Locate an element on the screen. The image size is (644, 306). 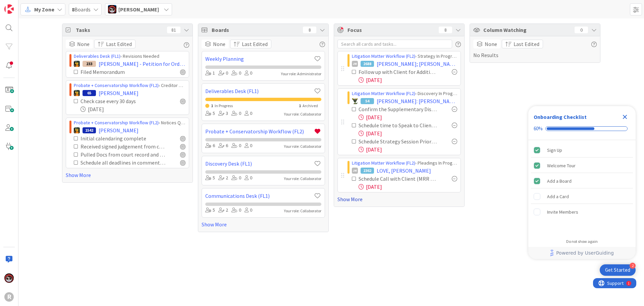
div: Check case every 30 days is located at coordinates (118, 101).